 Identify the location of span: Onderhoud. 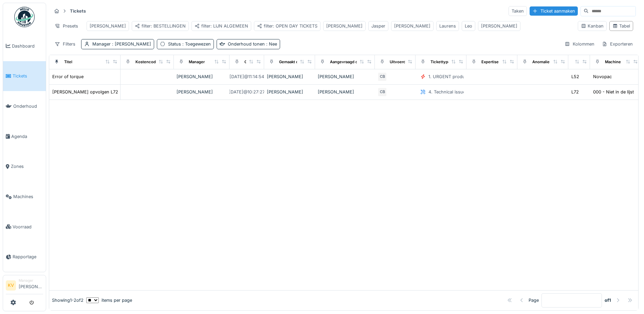
(28, 106).